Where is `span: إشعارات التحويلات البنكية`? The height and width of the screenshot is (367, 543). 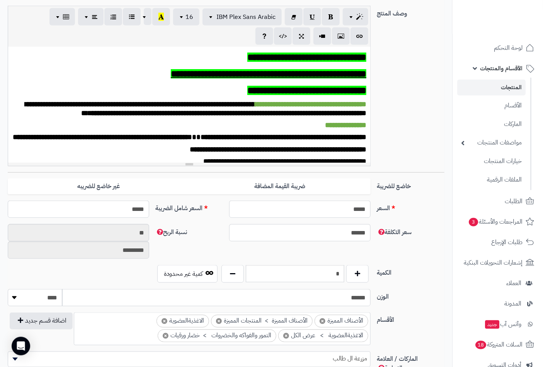 span: إشعارات التحويلات البنكية is located at coordinates (493, 263).